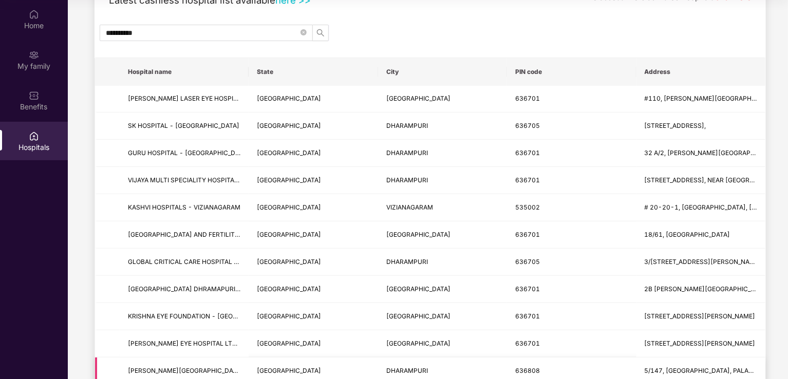  I want to click on td: 4/486-A, PENNAGARAM MAIN ROAD, NEAR VIJAY VIDYALAYA BOYS SCHOOL, DHARMAPURI, TAMIL NADU - 636701, so click(701, 180).